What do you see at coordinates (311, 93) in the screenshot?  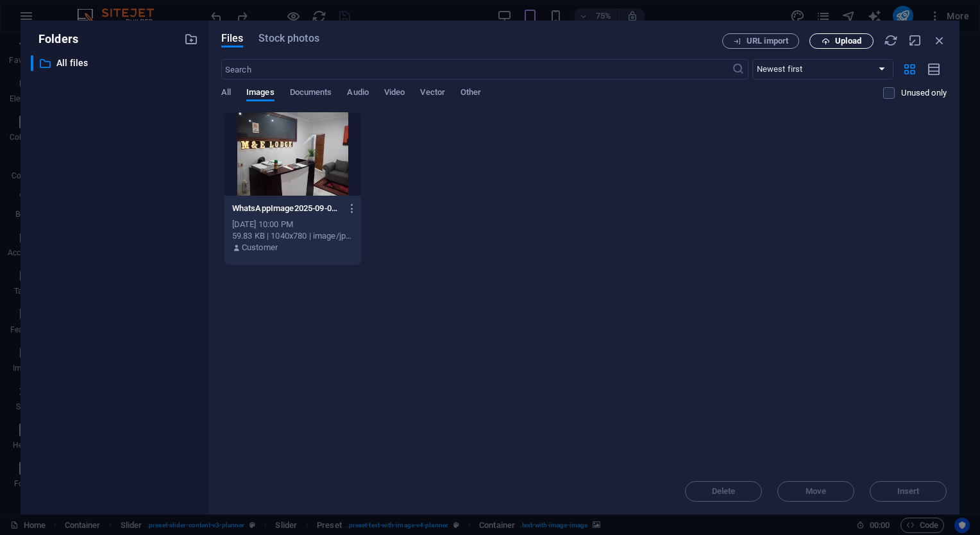 I see `span: Documents` at bounding box center [311, 93].